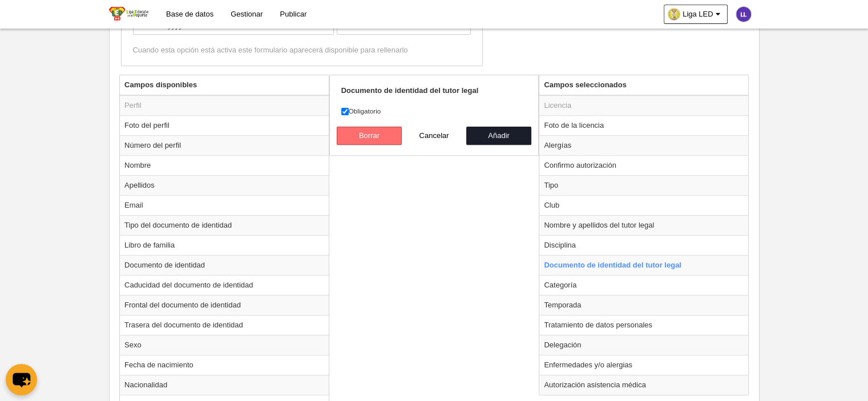  I want to click on th: Campos disponibles, so click(224, 85).